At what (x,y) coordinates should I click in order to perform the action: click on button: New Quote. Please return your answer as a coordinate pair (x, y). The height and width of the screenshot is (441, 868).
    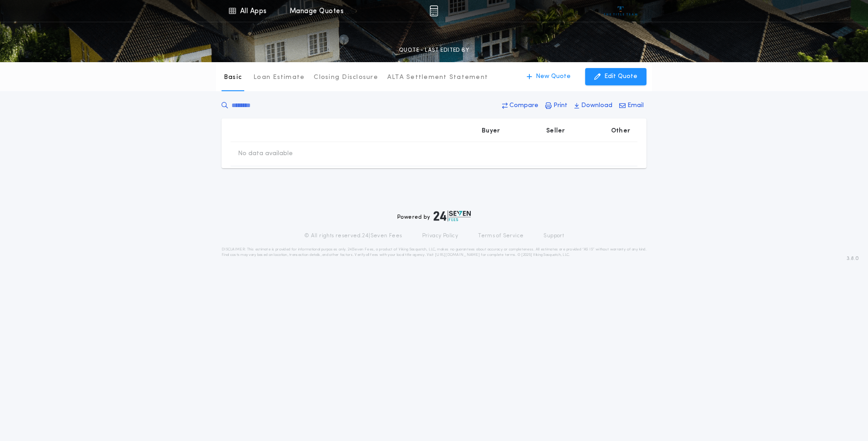
    Looking at the image, I should click on (548, 77).